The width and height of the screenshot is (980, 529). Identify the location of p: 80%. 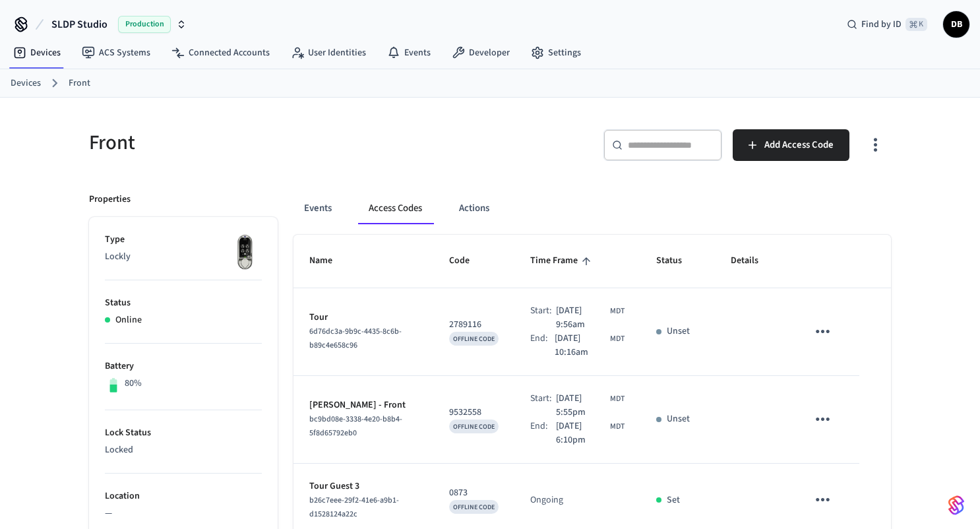
(134, 384).